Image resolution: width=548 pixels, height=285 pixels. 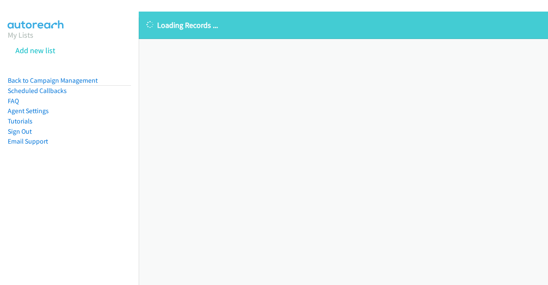 What do you see at coordinates (37, 90) in the screenshot?
I see `a: Scheduled Callbacks` at bounding box center [37, 90].